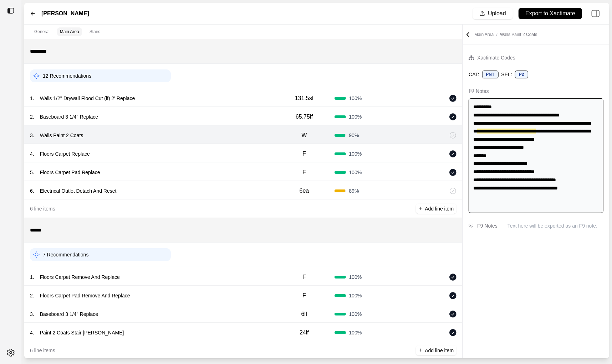  Describe the element at coordinates (474, 75) in the screenshot. I see `p: CAT:` at that location.